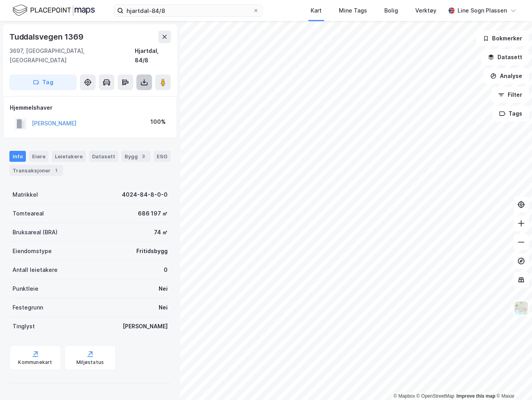  Describe the element at coordinates (152, 251) in the screenshot. I see `div: Fritidsbygg` at that location.